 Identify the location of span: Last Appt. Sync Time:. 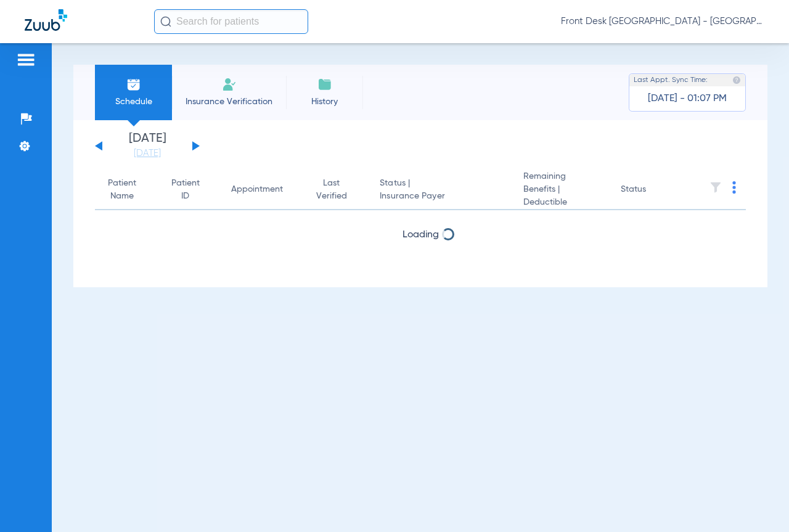
(671, 80).